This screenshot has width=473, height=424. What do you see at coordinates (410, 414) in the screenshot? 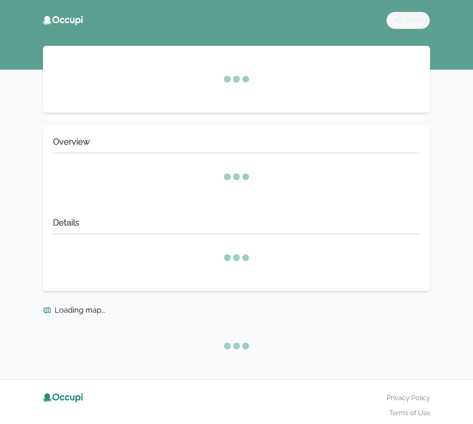
I see `a: Terms of Use` at bounding box center [410, 414].